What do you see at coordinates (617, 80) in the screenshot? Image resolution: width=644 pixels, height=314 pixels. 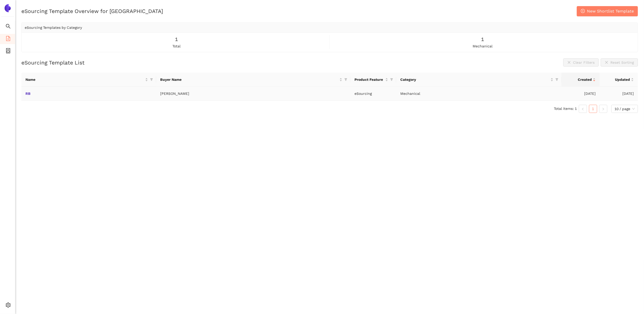 I see `span: Updated` at bounding box center [617, 80].